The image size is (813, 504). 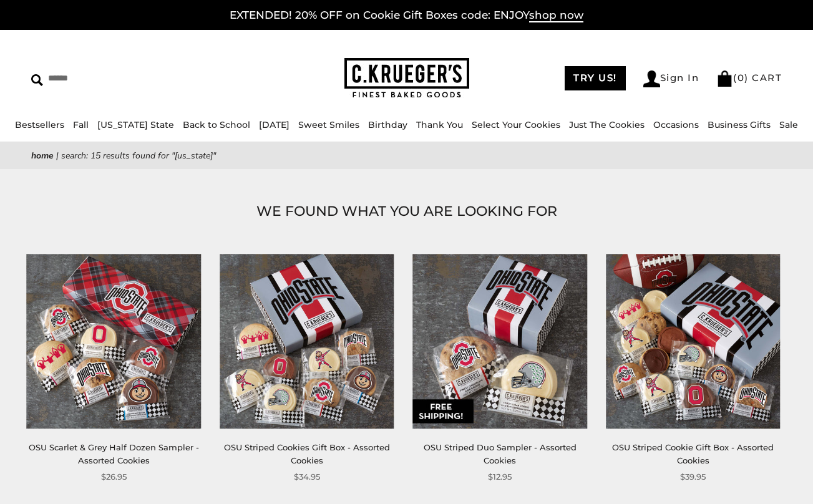 What do you see at coordinates (439, 125) in the screenshot?
I see `a: Thank You` at bounding box center [439, 125].